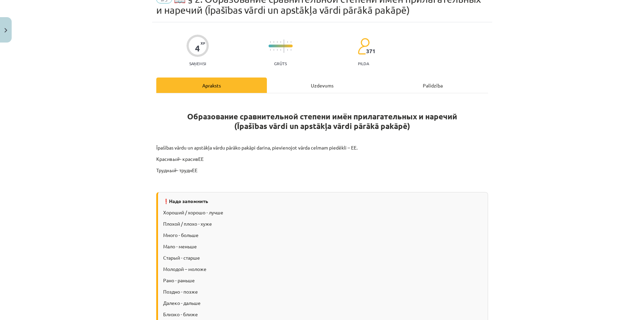 This screenshot has height=320, width=644. Describe the element at coordinates (433, 85) in the screenshot. I see `div: Palīdzība` at that location.